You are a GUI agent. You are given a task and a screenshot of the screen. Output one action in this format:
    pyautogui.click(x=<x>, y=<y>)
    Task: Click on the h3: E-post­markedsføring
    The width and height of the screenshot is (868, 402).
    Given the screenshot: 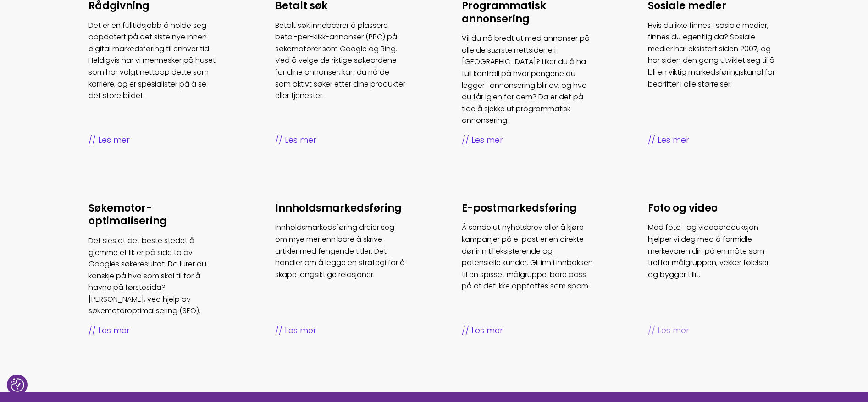 What is the action you would take?
    pyautogui.click(x=527, y=209)
    